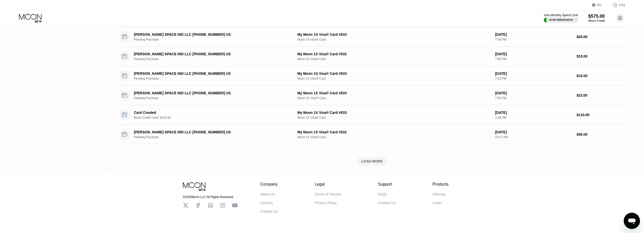 The image size is (644, 233). Describe the element at coordinates (601, 76) in the screenshot. I see `div: $15.00` at that location.